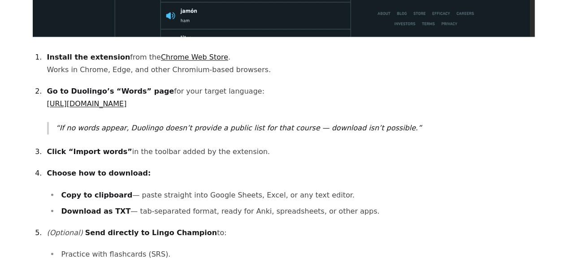  What do you see at coordinates (111, 91) in the screenshot?
I see `strong: Go to Duolingo’s “Words” page` at bounding box center [111, 91].